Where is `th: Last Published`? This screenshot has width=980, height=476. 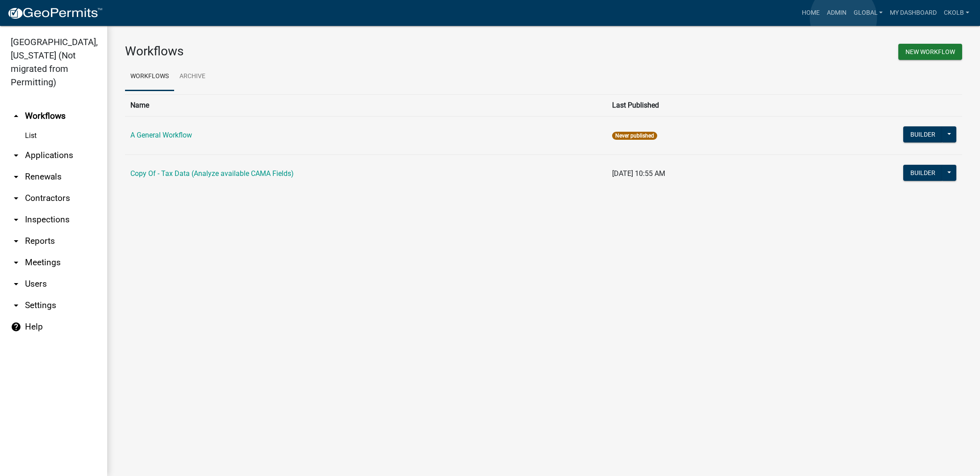 th: Last Published is located at coordinates (695, 105).